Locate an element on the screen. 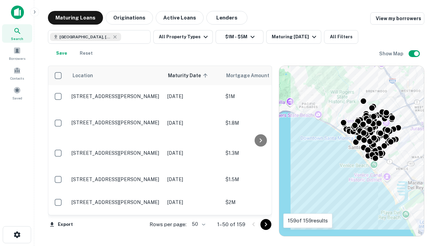 The image size is (438, 246). button: Active Loans is located at coordinates (180, 18).